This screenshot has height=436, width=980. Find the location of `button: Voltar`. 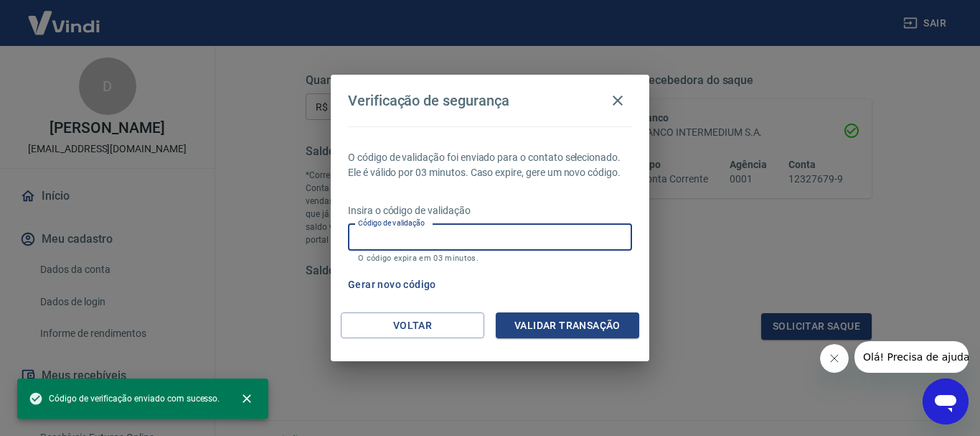

button: Voltar is located at coordinates (413, 325).